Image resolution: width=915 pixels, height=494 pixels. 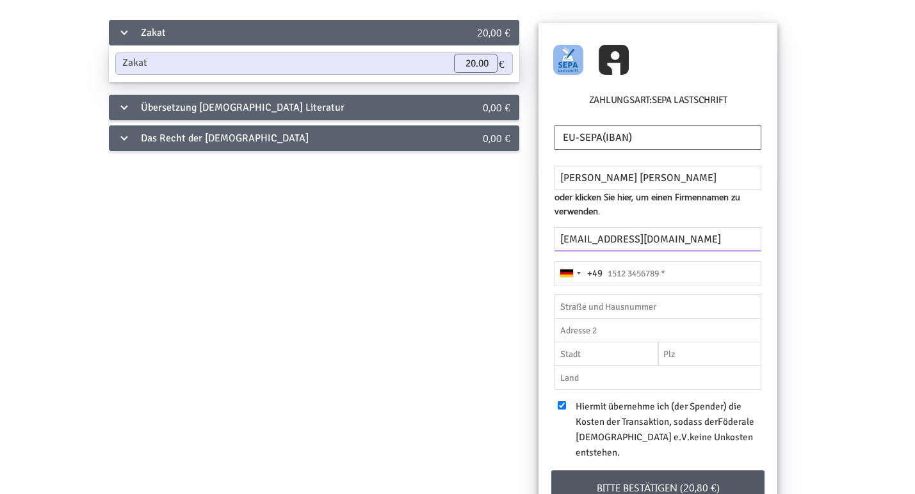 I want to click on img: GOCARDLESS, so click(x=568, y=60).